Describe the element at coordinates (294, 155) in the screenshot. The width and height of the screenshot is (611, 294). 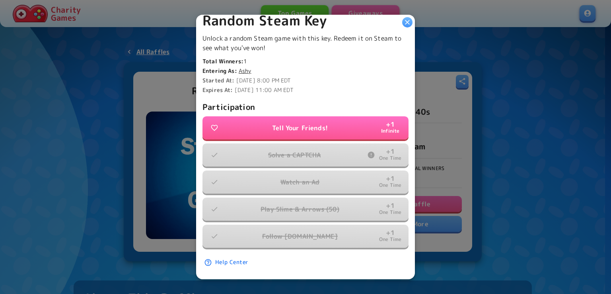
I see `p: Solve a CAPTCHA` at that location.